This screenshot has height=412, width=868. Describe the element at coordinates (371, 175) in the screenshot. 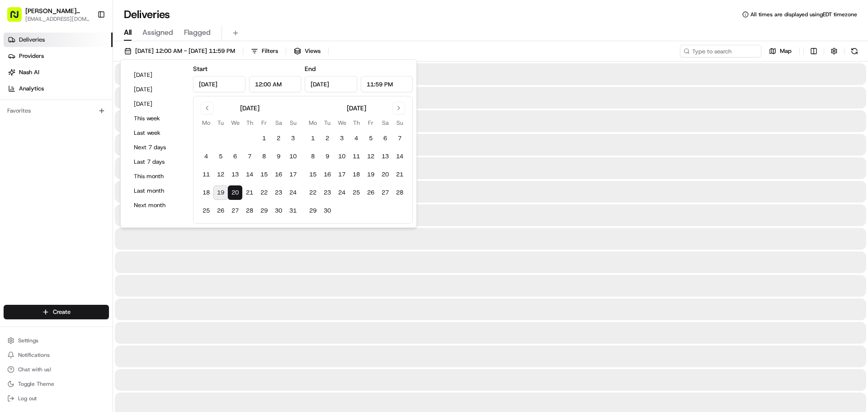

I see `button: 19` at that location.